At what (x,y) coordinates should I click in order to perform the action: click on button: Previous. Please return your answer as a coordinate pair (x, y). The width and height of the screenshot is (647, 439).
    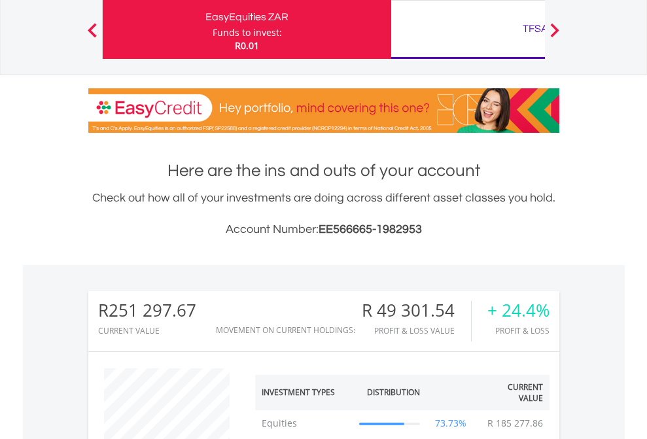
    Looking at the image, I should click on (92, 36).